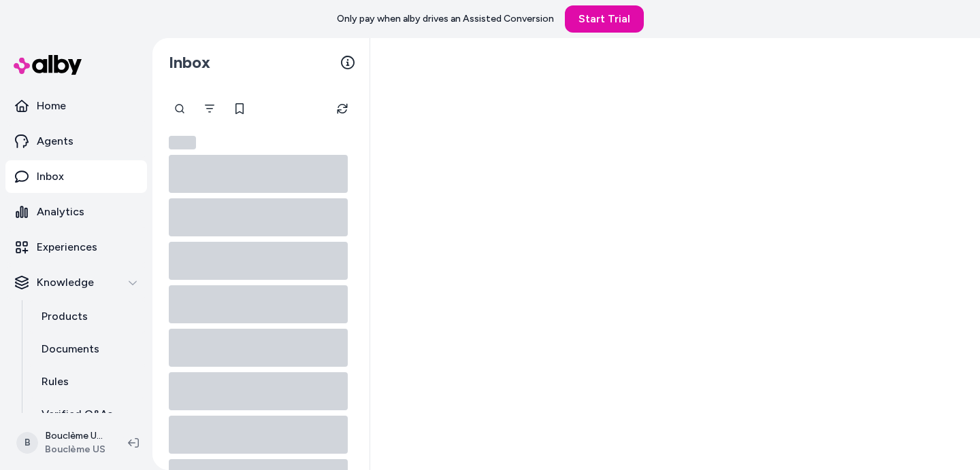 The width and height of the screenshot is (980, 470). What do you see at coordinates (445, 19) in the screenshot?
I see `p: Only pay when alby drives an Assisted Conversion` at bounding box center [445, 19].